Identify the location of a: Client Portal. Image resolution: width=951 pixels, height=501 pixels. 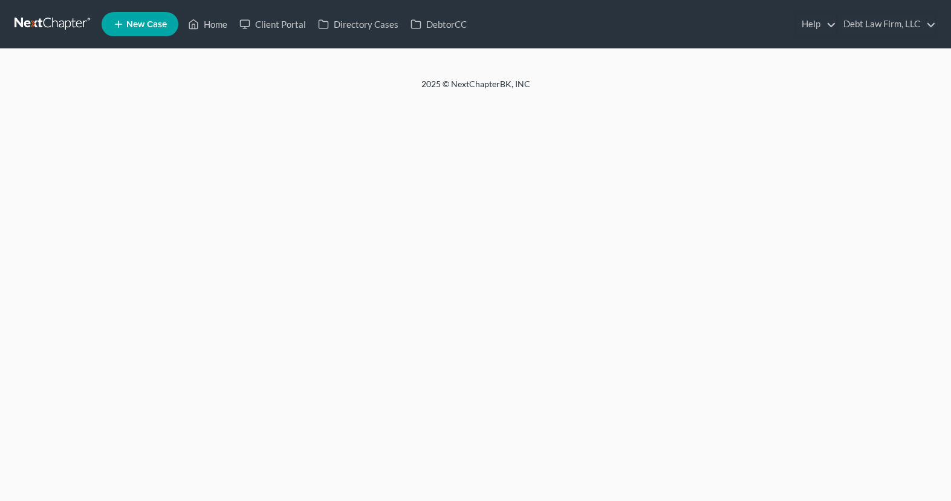
(273, 24).